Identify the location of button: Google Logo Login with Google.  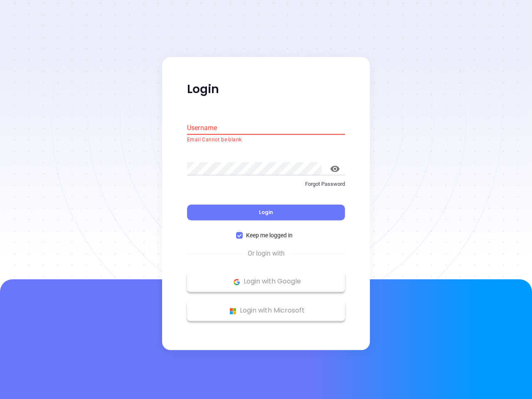
(266, 282).